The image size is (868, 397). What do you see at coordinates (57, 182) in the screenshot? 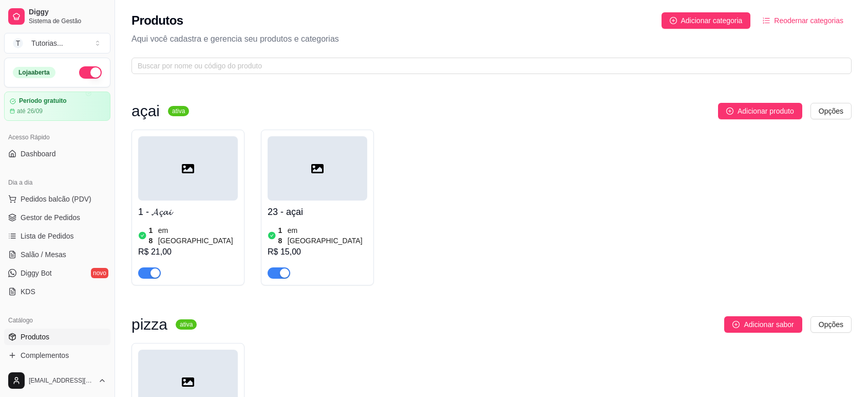
I see `div: Dia a dia` at bounding box center [57, 182].